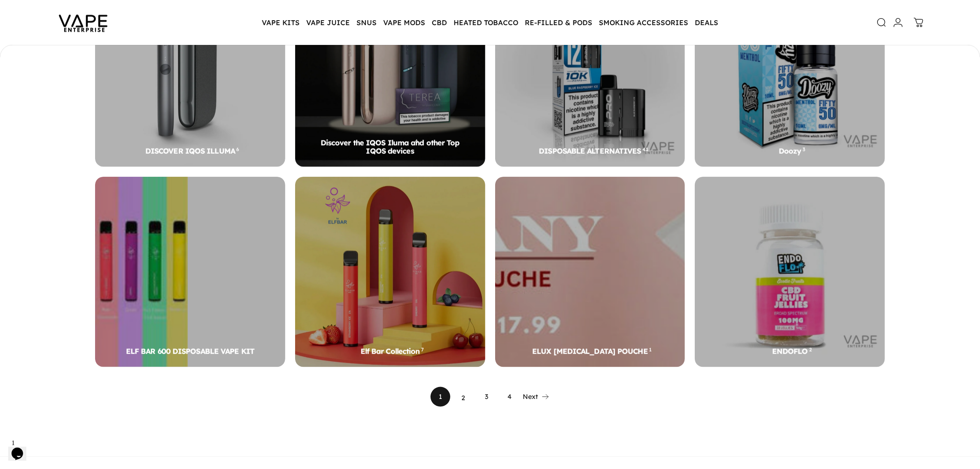 This screenshot has height=469, width=980. Describe the element at coordinates (281, 23) in the screenshot. I see `summary: VAPE KITS` at that location.